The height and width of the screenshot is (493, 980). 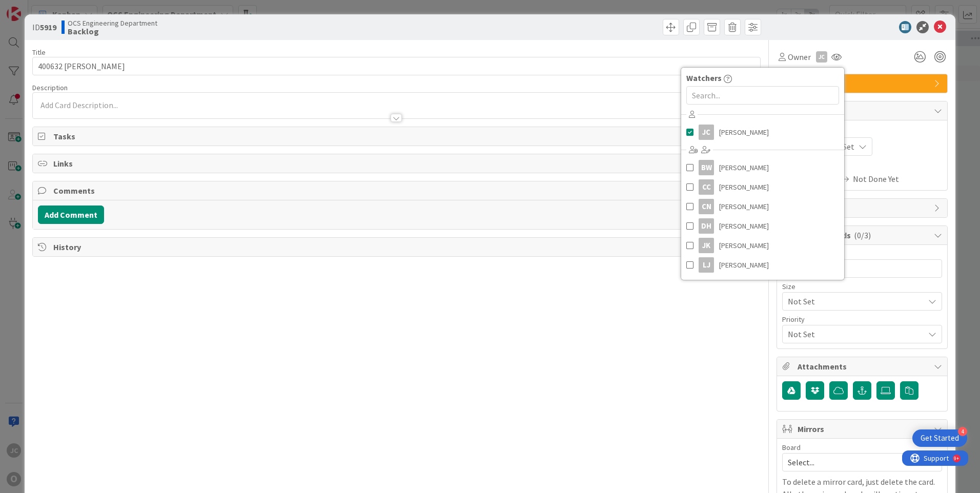 I want to click on span: Description, so click(x=50, y=88).